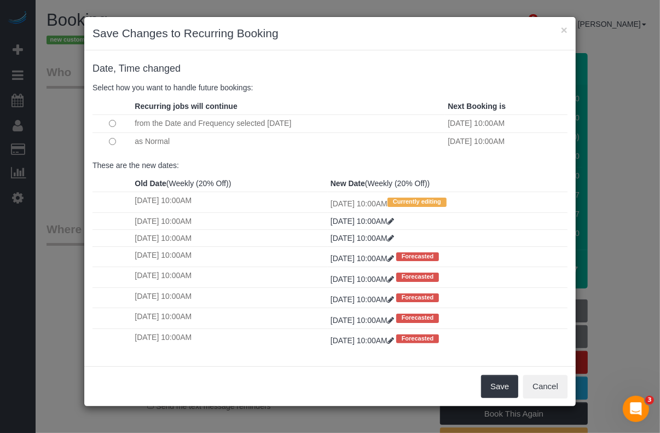 This screenshot has height=433, width=660. I want to click on button: Save, so click(500, 386).